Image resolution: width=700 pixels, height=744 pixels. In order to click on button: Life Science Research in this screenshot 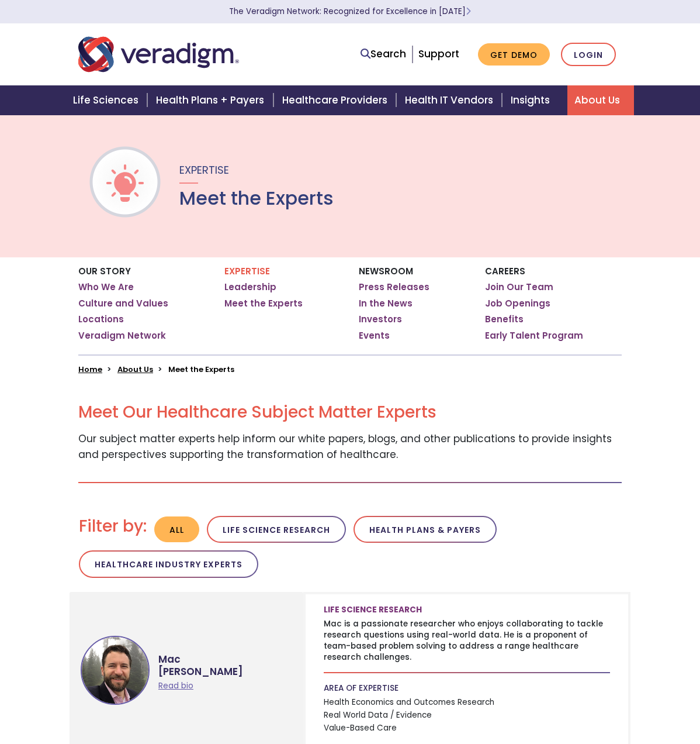, I will do `click(276, 529)`.